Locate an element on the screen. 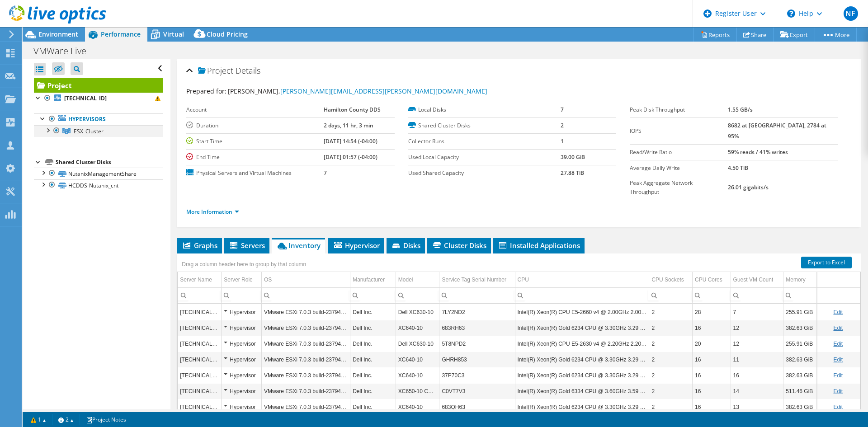  a: Project Notes is located at coordinates (106, 420).